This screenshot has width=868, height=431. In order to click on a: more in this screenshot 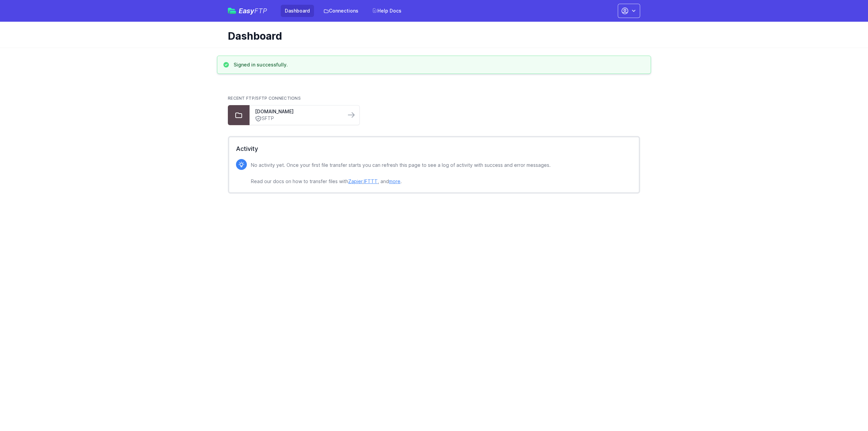, I will do `click(395, 181)`.